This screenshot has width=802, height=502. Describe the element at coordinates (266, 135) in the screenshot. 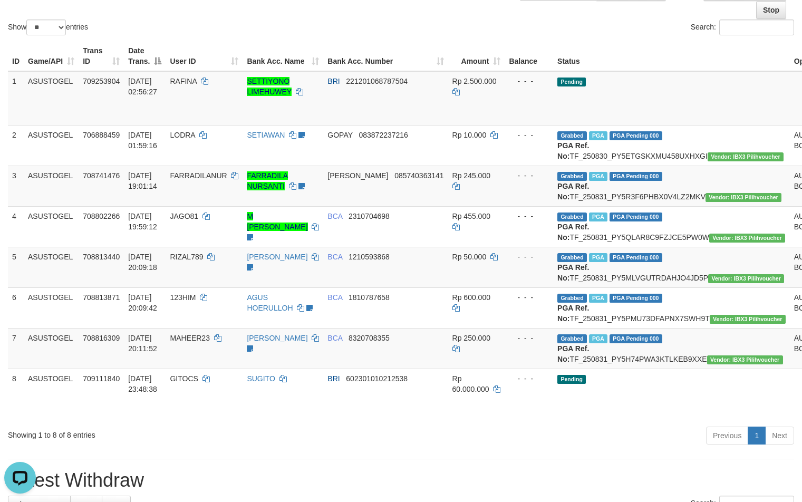

I see `a: SETIAWAN` at that location.